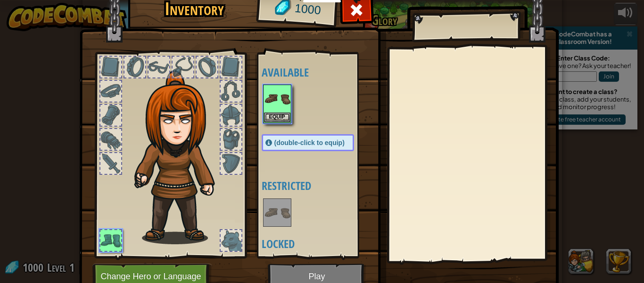 The image size is (644, 283). What do you see at coordinates (181, 157) in the screenshot?
I see `img: hair_f2.png` at bounding box center [181, 157].